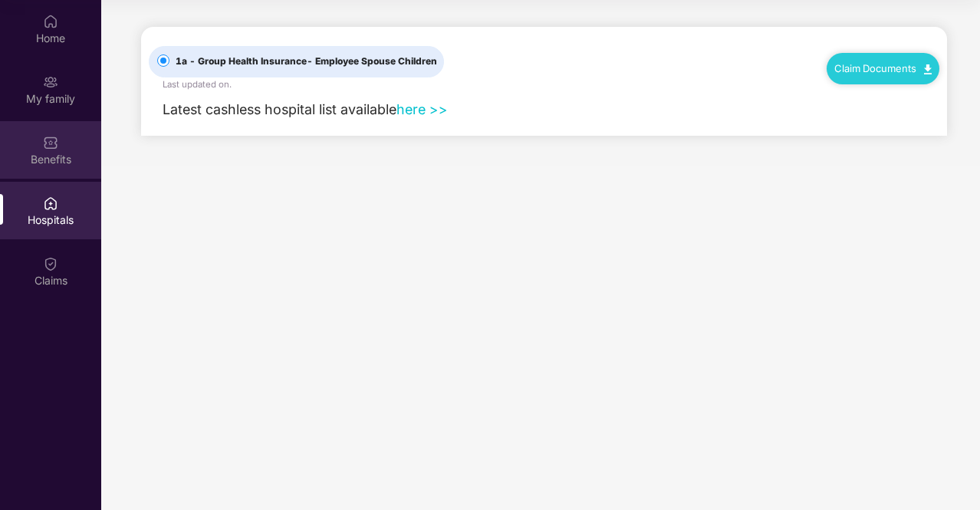  What do you see at coordinates (422, 109) in the screenshot?
I see `a: here >>` at bounding box center [422, 109].